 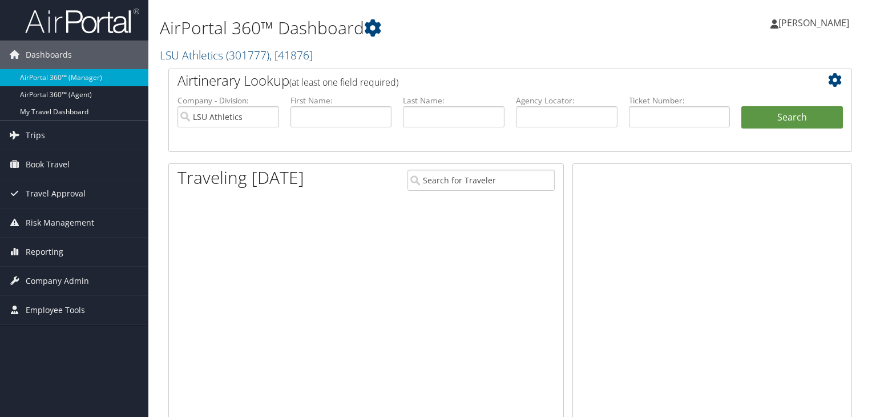 What do you see at coordinates (60, 223) in the screenshot?
I see `span: Risk Management` at bounding box center [60, 223].